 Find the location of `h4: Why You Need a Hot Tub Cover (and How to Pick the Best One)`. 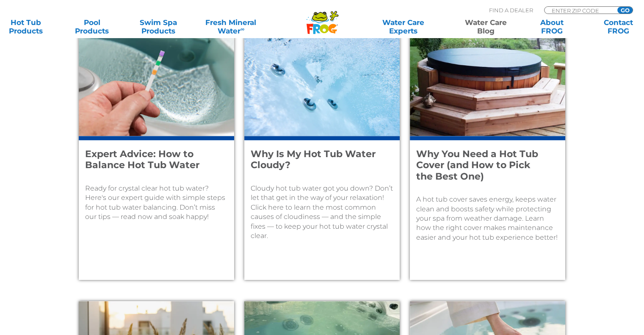

h4: Why You Need a Hot Tub Cover (and How to Pick the Best One) is located at coordinates (482, 165).